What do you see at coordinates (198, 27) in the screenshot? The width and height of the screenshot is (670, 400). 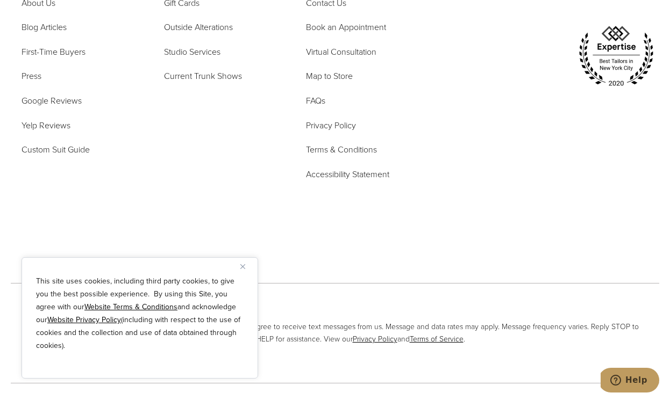 I see `a: Outside Alterations` at bounding box center [198, 27].